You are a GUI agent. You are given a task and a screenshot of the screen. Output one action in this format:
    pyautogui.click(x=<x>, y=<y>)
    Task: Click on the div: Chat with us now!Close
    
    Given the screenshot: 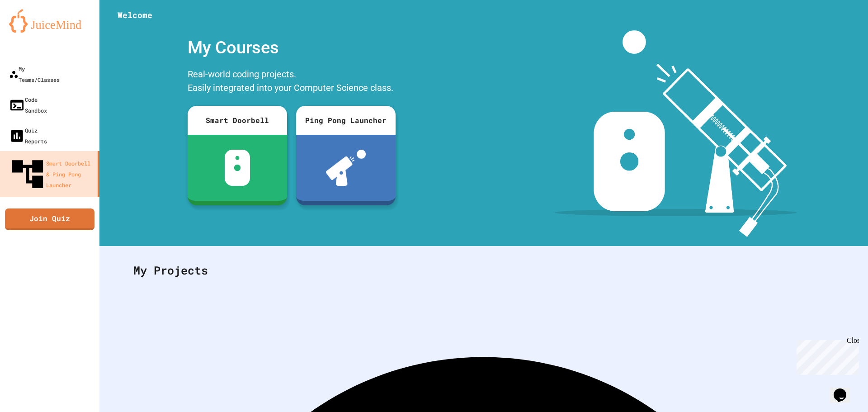 What is the action you would take?
    pyautogui.click(x=33, y=31)
    